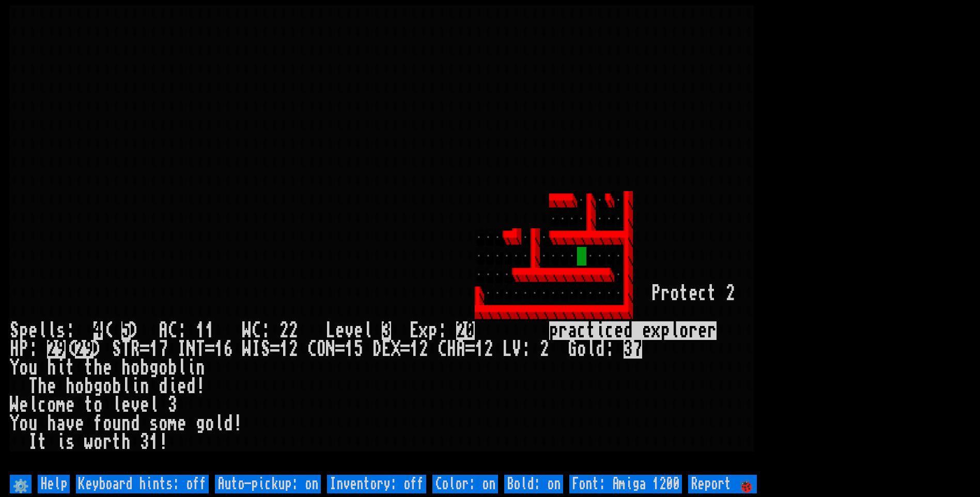  I want to click on div: s, so click(61, 331).